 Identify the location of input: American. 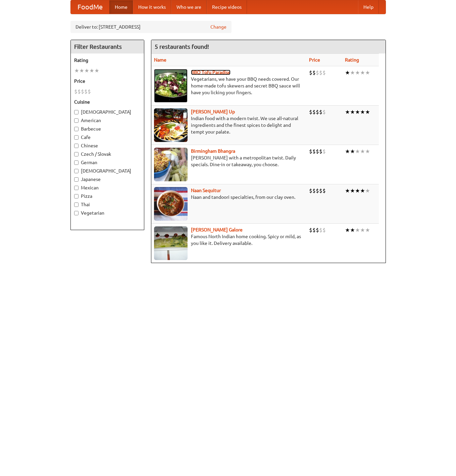
(76, 120).